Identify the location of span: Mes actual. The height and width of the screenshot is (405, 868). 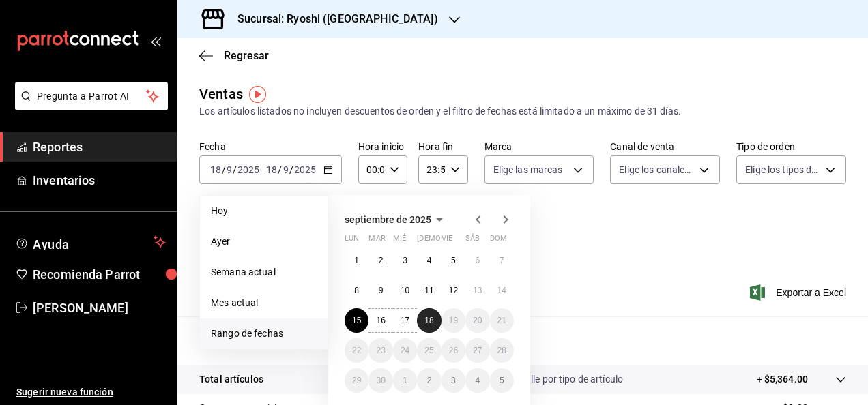
(263, 303).